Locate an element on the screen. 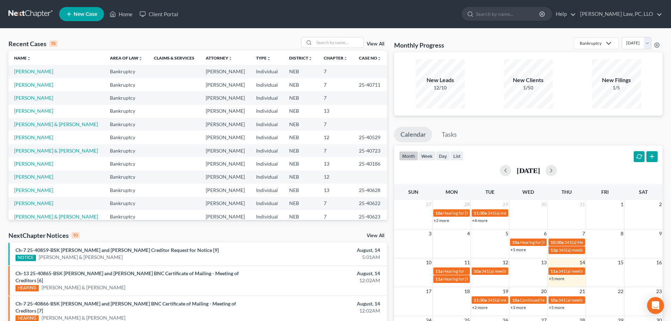 The height and width of the screenshot is (321, 671). span: 8 is located at coordinates (622, 233).